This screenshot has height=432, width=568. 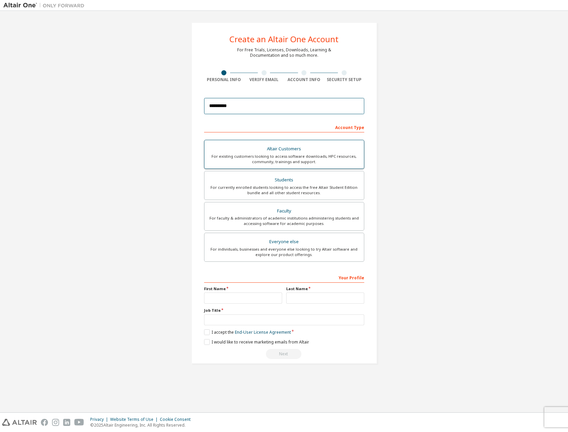 What do you see at coordinates (284, 159) in the screenshot?
I see `div: For existing customers looking to access software downloads, HPC resources, community, trainings ...` at bounding box center [284, 159].